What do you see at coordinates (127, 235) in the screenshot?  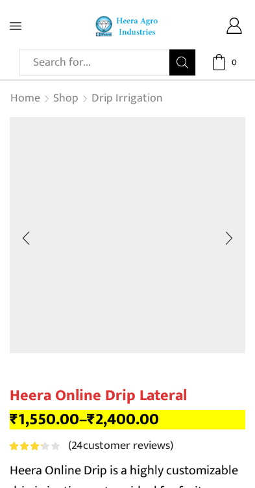 I see `img: Heera Online Drip Lateral 3` at bounding box center [127, 235].